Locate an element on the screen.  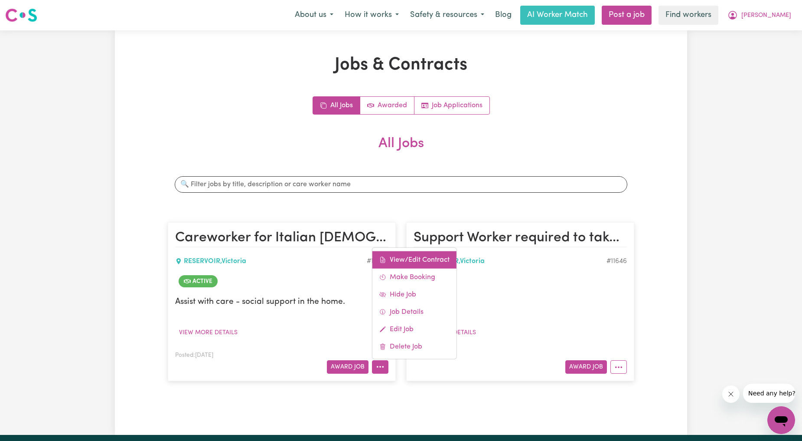
img: Careseekers logo is located at coordinates (21, 15).